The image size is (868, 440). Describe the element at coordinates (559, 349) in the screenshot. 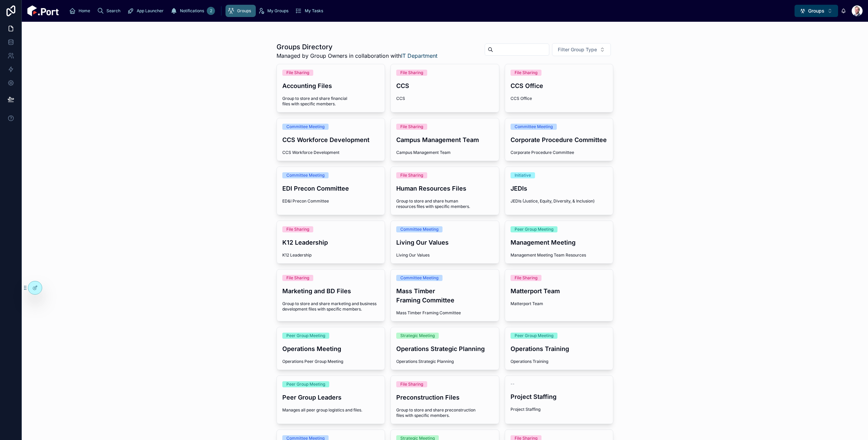

I see `h4: Operations Training` at that location.